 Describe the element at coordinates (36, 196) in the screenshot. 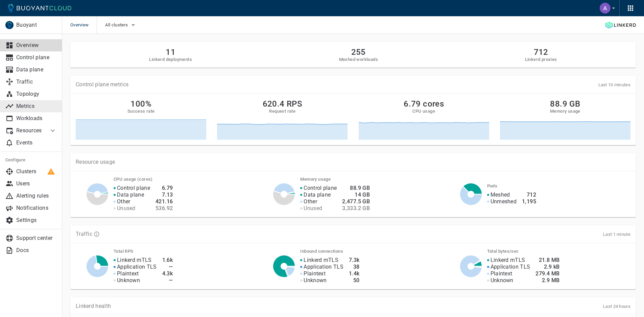

I see `p: Alerting rules` at that location.